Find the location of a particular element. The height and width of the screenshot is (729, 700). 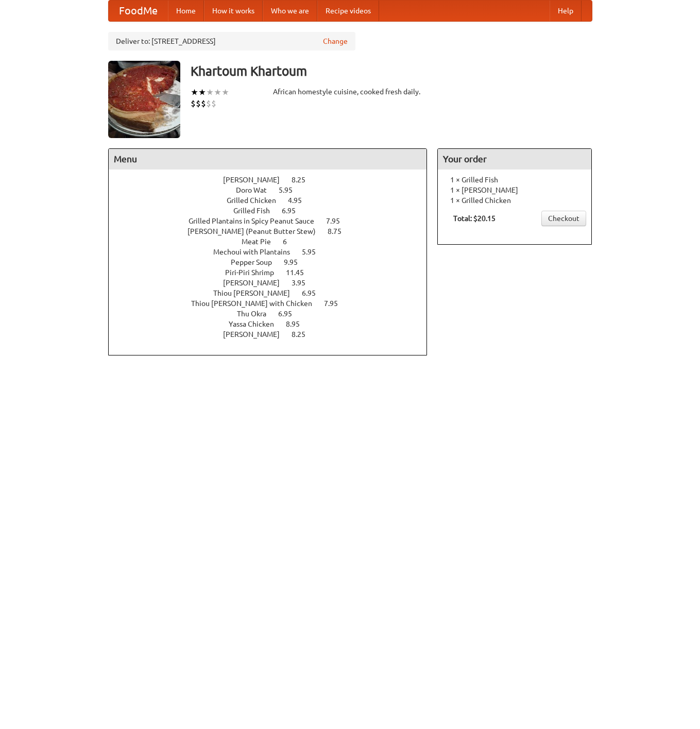

span: Grilled Plantains in Spicy Peanut Sauce is located at coordinates (256, 221).